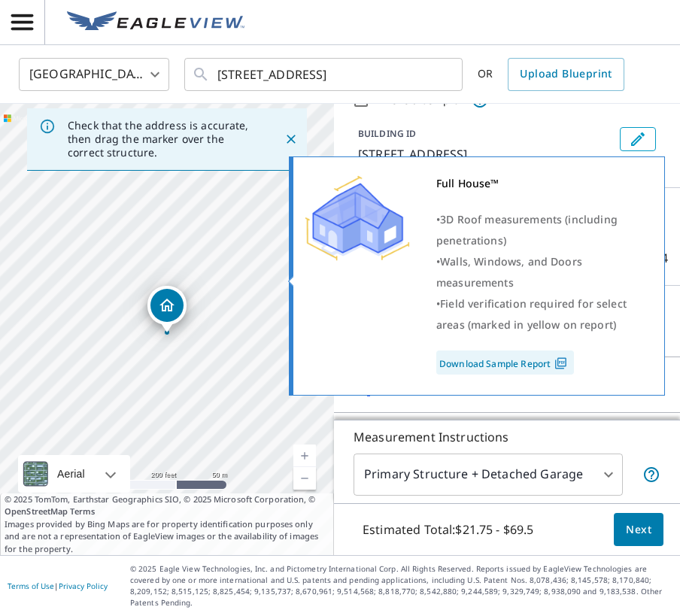  I want to click on img: EV Logo, so click(156, 22).